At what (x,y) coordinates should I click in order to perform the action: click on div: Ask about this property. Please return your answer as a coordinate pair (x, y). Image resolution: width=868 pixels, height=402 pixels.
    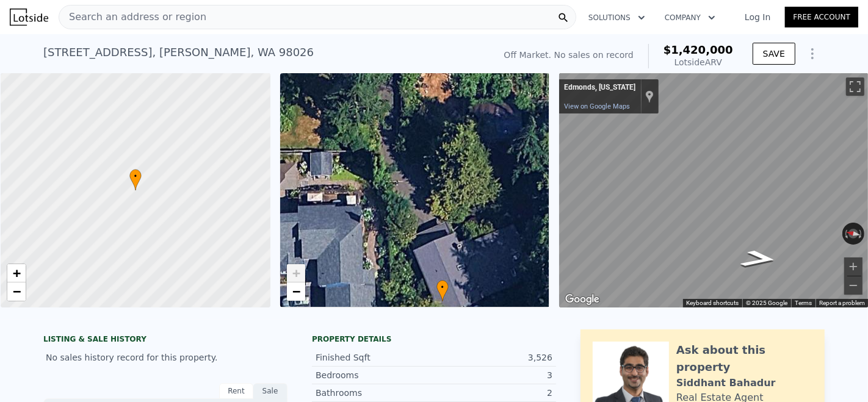
    Looking at the image, I should click on (744, 359).